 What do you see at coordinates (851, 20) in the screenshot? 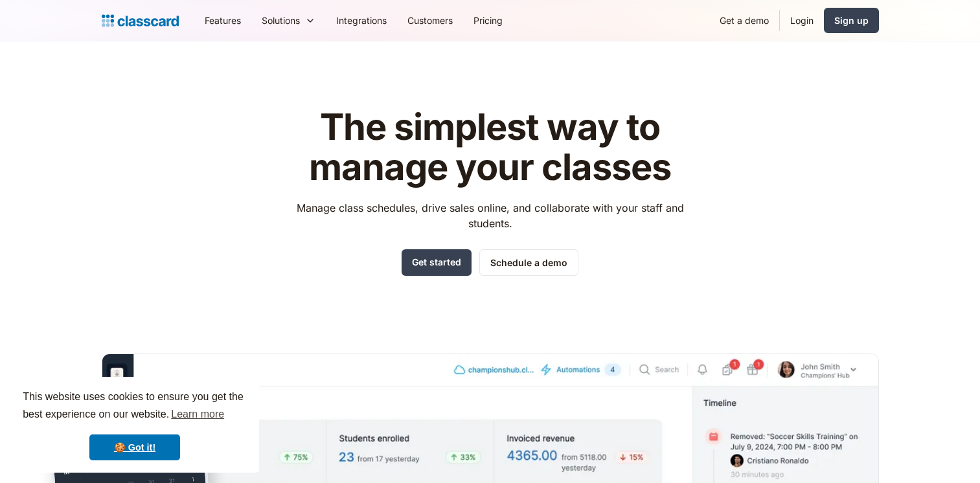
I see `div: Sign up` at bounding box center [851, 20].